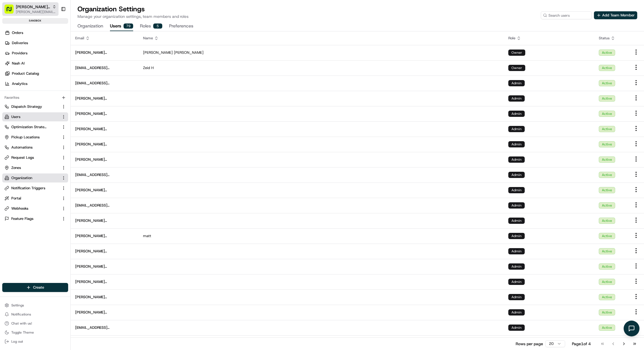 The height and width of the screenshot is (350, 644). I want to click on span: Chat with us!, so click(21, 324).